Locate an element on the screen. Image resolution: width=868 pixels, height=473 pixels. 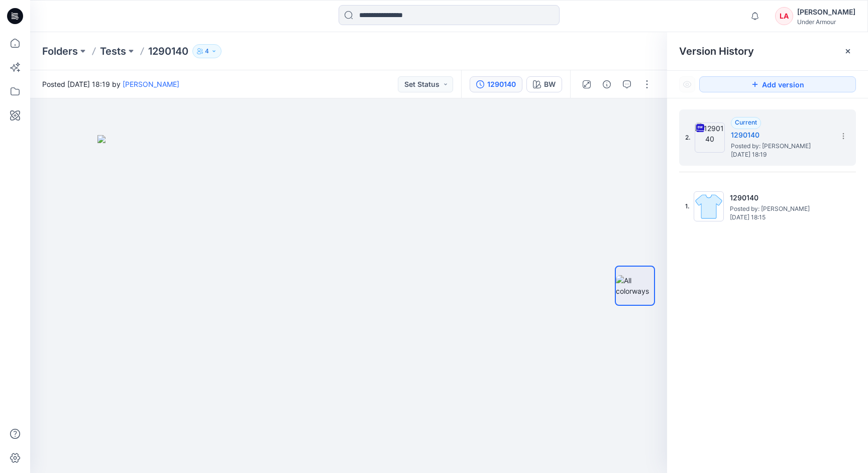
p: 1290140 is located at coordinates (168, 51).